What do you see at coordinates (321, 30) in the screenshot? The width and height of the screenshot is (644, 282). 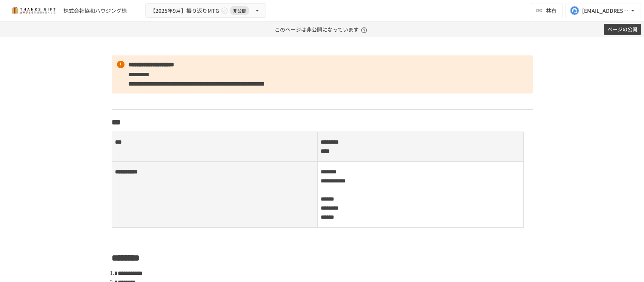 I see `p: このページは非公開になっています` at bounding box center [321, 30].